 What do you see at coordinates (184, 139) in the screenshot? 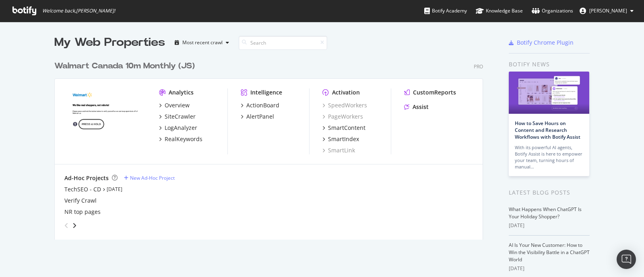
I see `div: RealKeywords` at bounding box center [184, 139].